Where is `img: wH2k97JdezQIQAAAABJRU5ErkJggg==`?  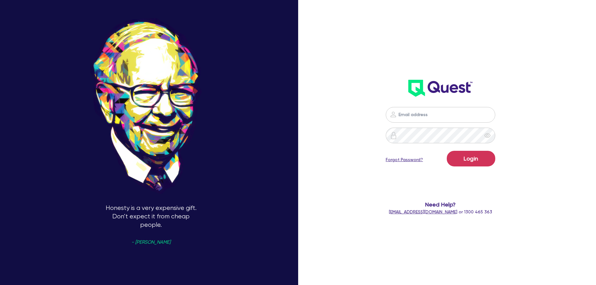 img: wH2k97JdezQIQAAAABJRU5ErkJggg== is located at coordinates (440, 88).